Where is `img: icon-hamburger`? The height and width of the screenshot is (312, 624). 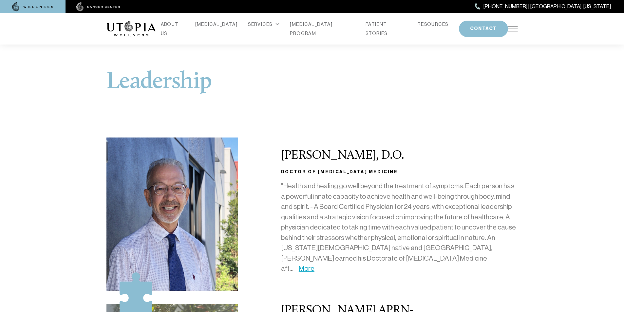
img: icon-hamburger is located at coordinates (513, 29).